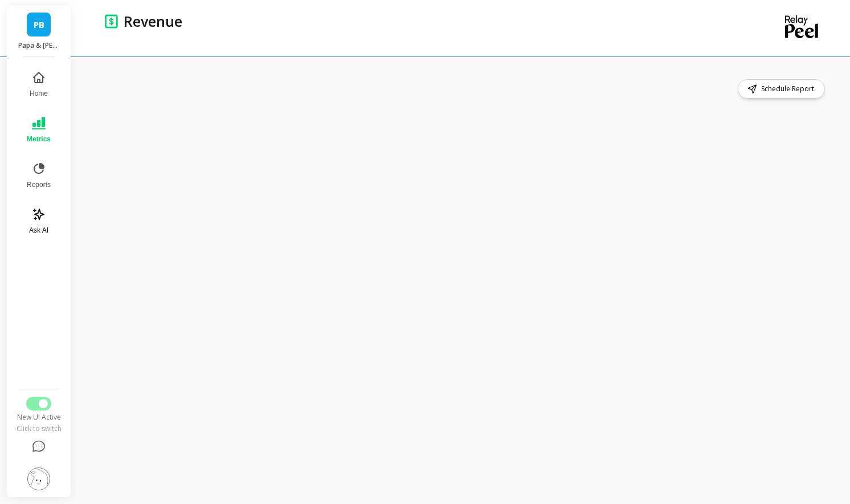 The image size is (850, 504). What do you see at coordinates (39, 479) in the screenshot?
I see `img: profile picture` at bounding box center [39, 479].